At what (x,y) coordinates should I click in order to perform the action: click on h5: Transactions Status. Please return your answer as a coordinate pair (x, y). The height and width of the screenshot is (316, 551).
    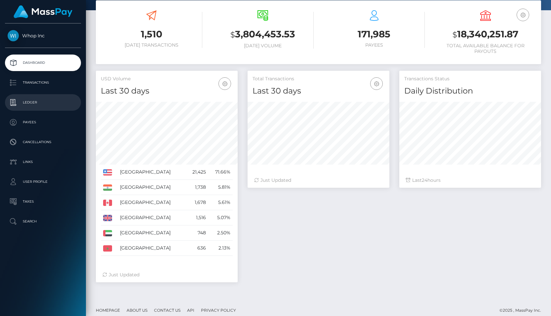
    Looking at the image, I should click on (470, 79).